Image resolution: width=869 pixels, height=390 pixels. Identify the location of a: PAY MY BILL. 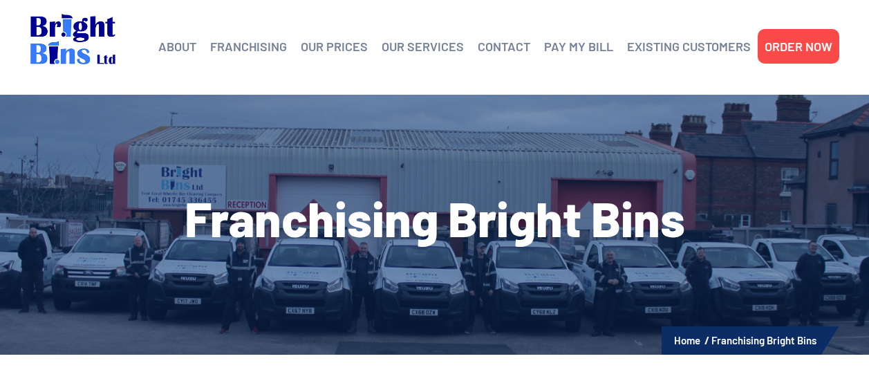
(579, 46).